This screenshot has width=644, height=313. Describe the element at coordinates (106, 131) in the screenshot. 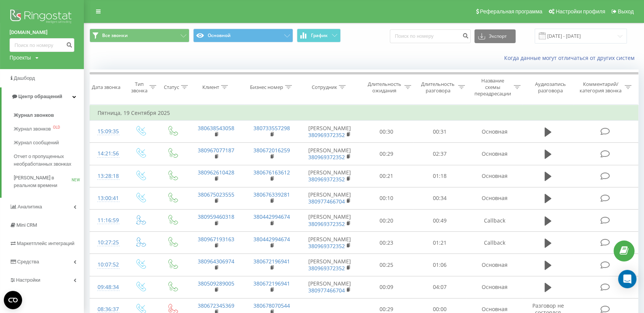

I see `div: 15:09:35` at that location.